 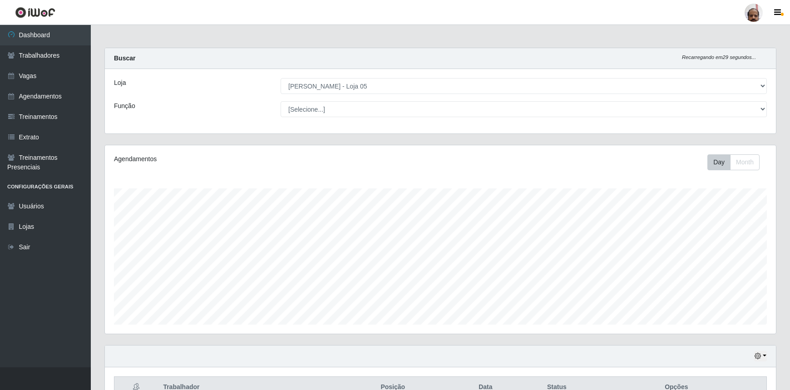 I want to click on button: Month, so click(x=745, y=162).